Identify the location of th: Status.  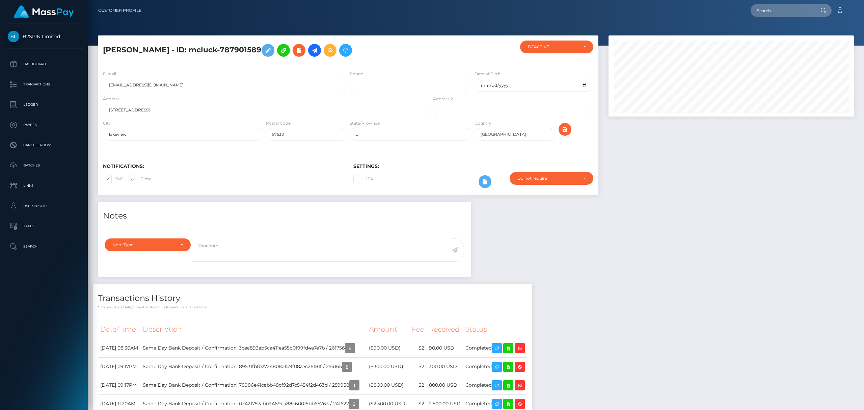
(495, 329).